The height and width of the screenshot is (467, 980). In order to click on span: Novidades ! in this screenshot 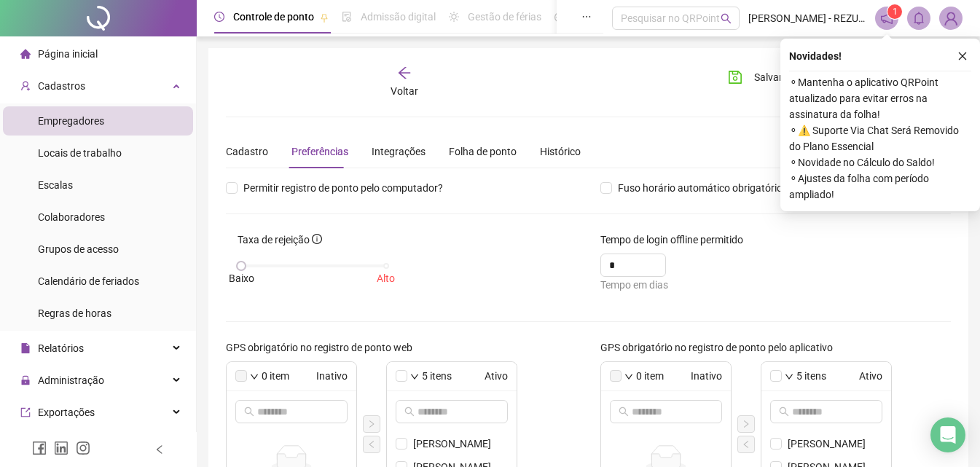, I will do `click(815, 56)`.